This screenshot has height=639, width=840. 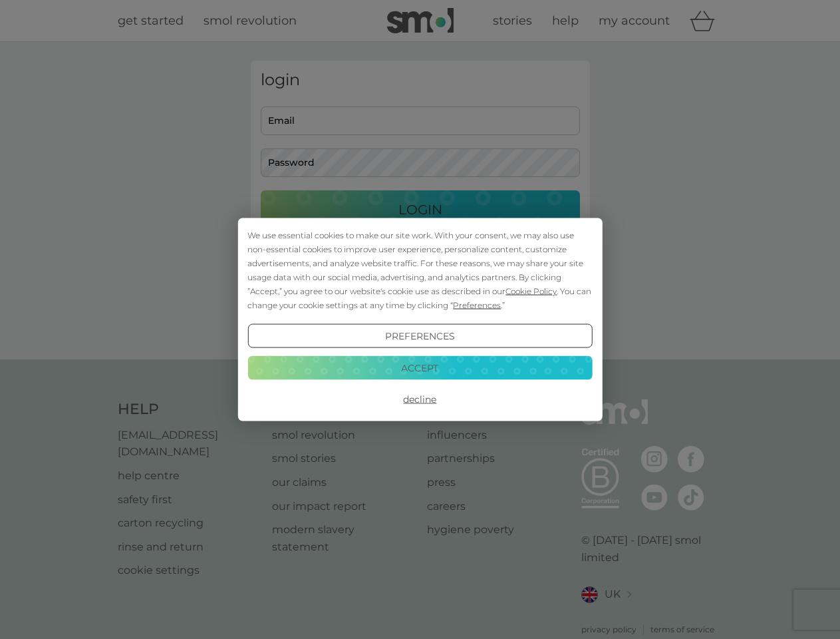 What do you see at coordinates (476, 304) in the screenshot?
I see `span: Preferences` at bounding box center [476, 304].